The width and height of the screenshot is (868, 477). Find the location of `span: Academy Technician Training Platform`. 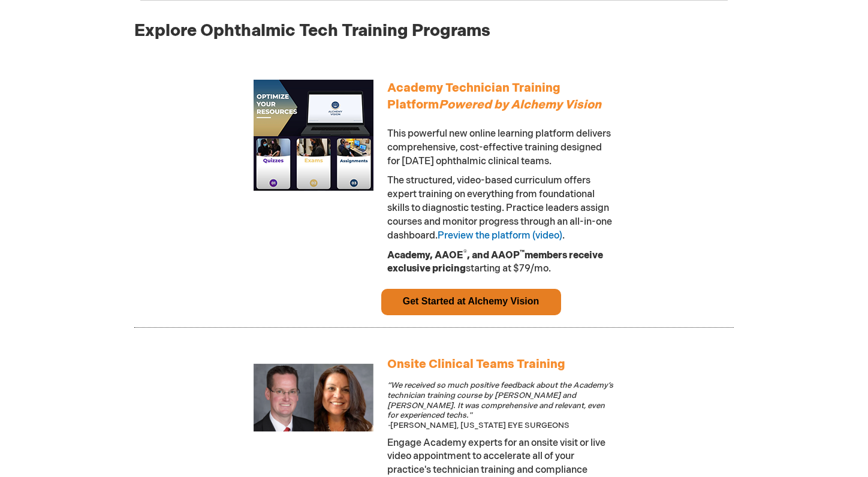

span: Academy Technician Training Platform is located at coordinates (494, 97).